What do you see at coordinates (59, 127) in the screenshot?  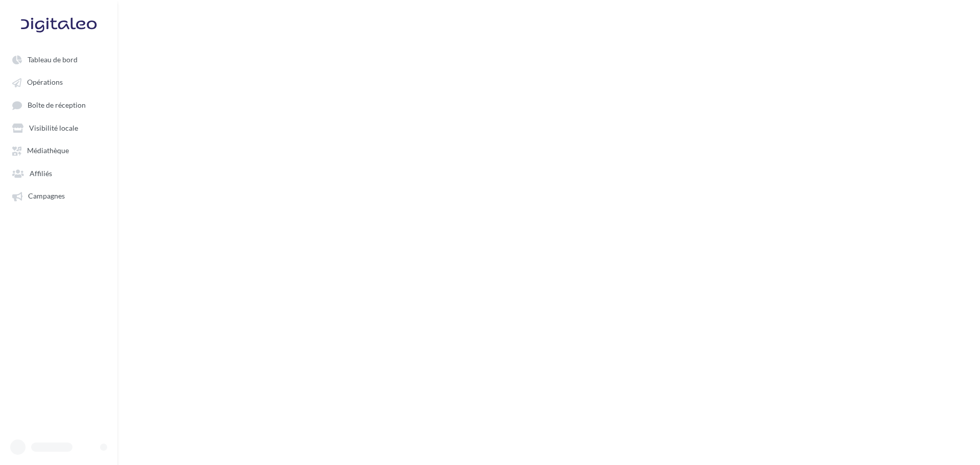 I see `a: Visibilité locale` at bounding box center [59, 127].